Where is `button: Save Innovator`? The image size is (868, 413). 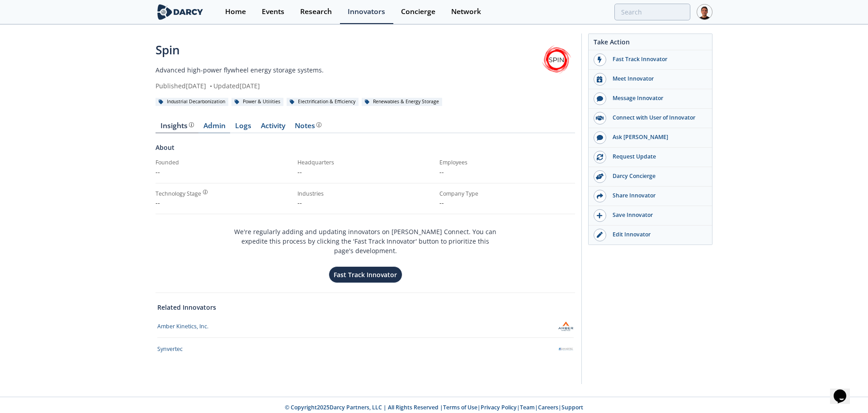
button: Save Innovator is located at coordinates (650, 216).